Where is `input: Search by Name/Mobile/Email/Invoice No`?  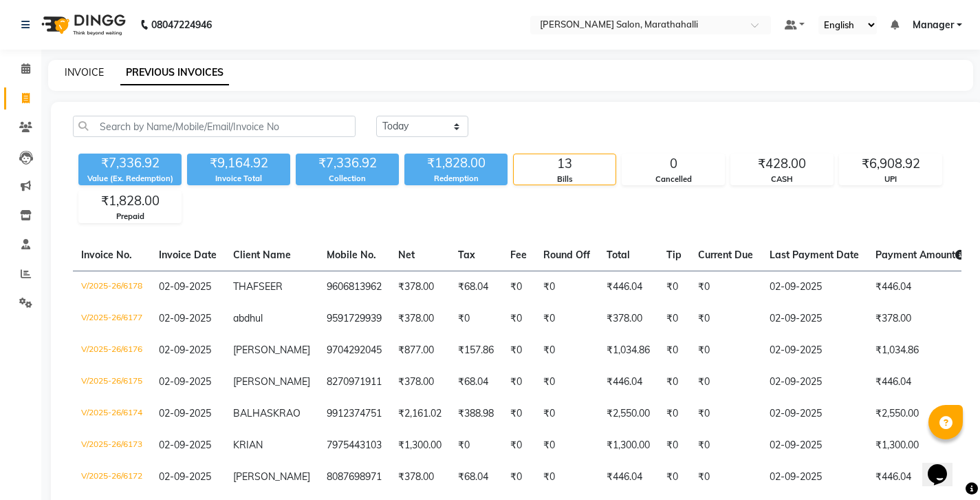
input: Search by Name/Mobile/Email/Invoice No is located at coordinates (214, 126).